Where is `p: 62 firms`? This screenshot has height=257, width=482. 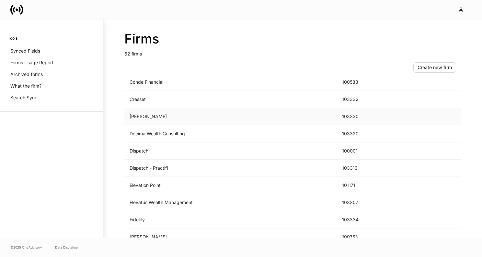
p: 62 firms is located at coordinates (293, 52).